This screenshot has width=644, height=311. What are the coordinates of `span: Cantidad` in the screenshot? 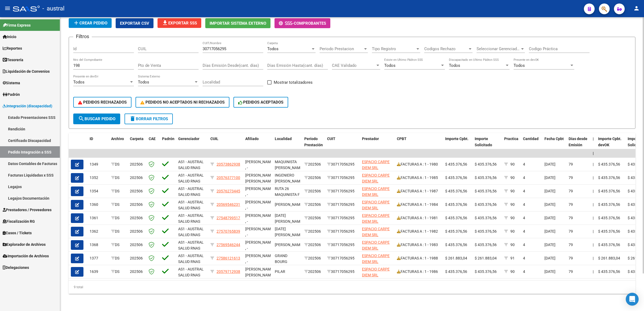 It's located at (531, 139).